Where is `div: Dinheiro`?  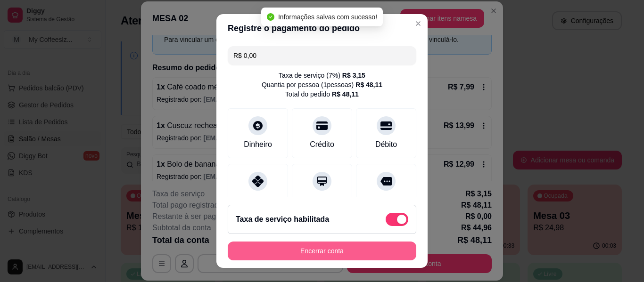 div: Dinheiro is located at coordinates (258, 144).